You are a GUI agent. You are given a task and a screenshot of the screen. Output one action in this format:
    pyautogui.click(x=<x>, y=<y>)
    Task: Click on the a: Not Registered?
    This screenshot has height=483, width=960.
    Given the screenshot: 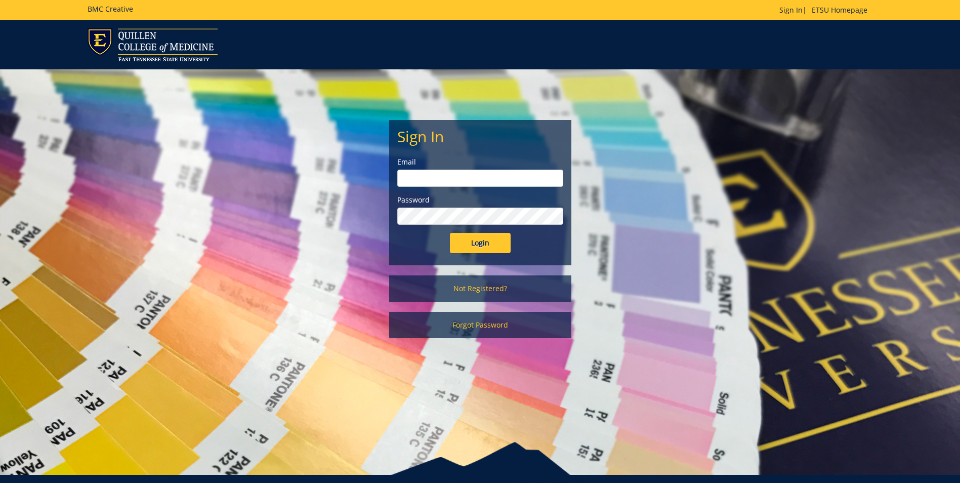 What is the action you would take?
    pyautogui.click(x=480, y=289)
    